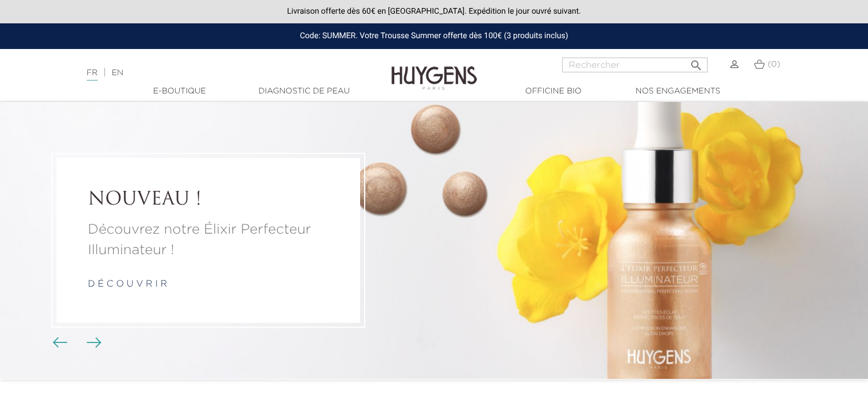 The width and height of the screenshot is (868, 396). Describe the element at coordinates (180, 91) in the screenshot. I see `a: E-Boutique` at that location.